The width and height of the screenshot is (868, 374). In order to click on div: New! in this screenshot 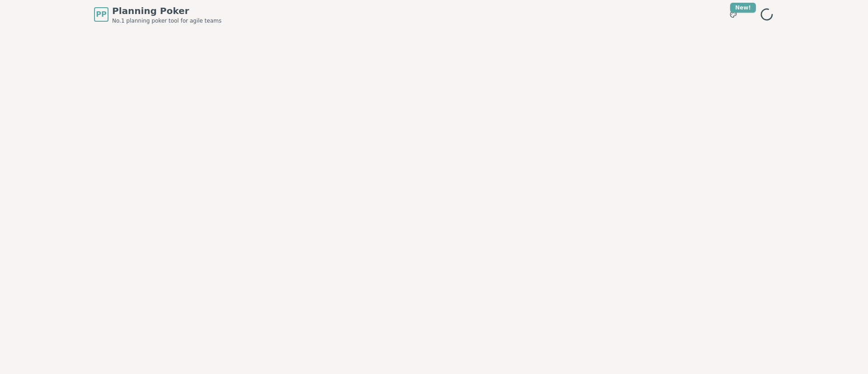, I will do `click(743, 8)`.